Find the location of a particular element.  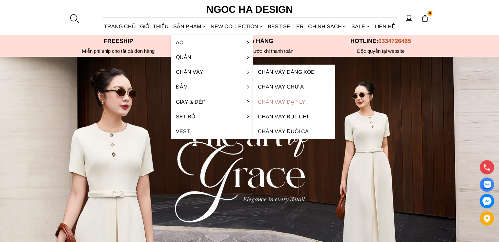

img: img-CART-ICON-ksit0nf1 is located at coordinates (425, 18).